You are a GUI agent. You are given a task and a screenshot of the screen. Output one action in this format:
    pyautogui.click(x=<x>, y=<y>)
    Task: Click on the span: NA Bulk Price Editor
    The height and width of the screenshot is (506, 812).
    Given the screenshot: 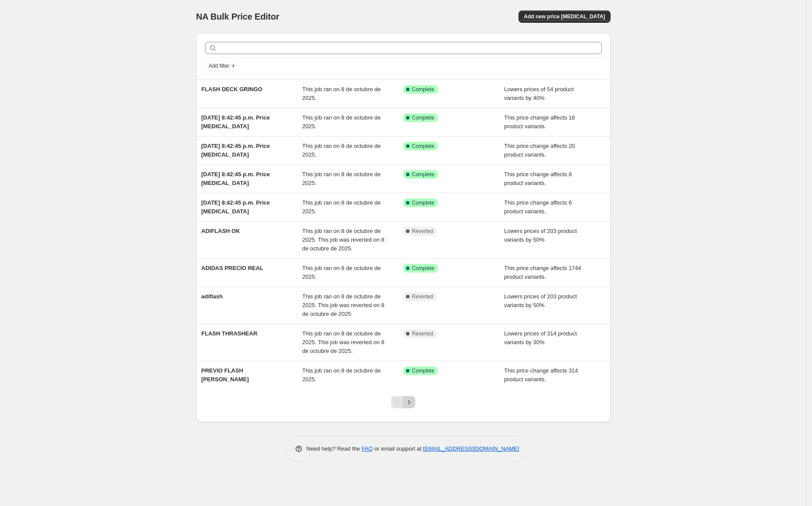 What is the action you would take?
    pyautogui.click(x=238, y=17)
    